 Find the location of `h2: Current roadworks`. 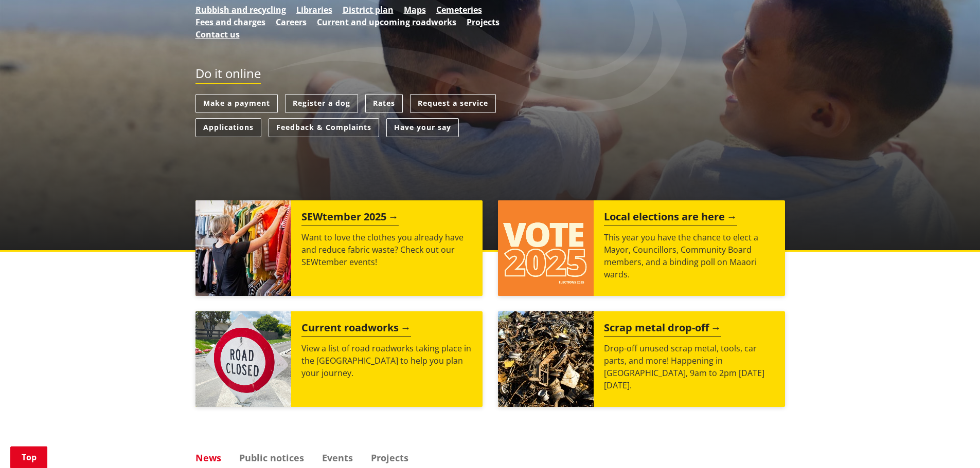

h2: Current roadworks is located at coordinates (356, 330).